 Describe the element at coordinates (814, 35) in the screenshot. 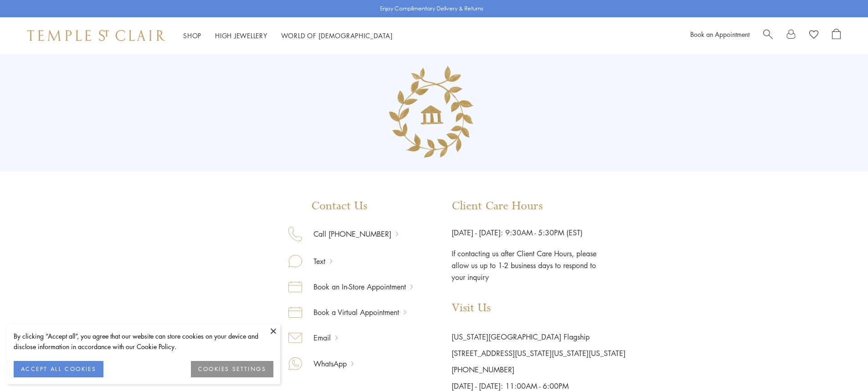

I see `a: View Wishlist` at that location.